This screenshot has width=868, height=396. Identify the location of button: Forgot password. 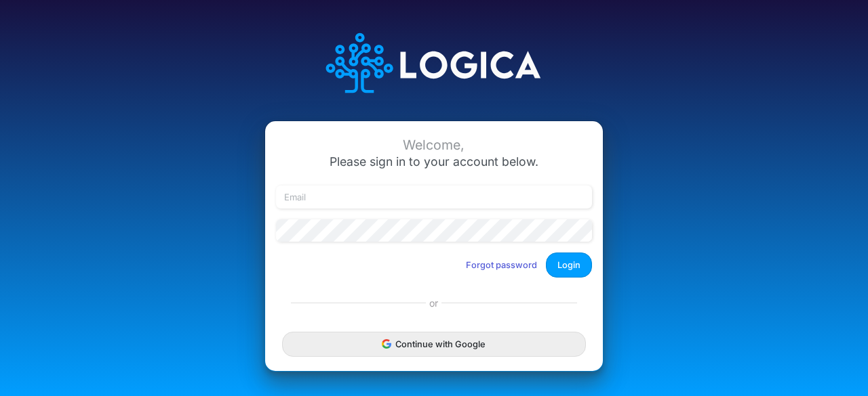
(502, 265).